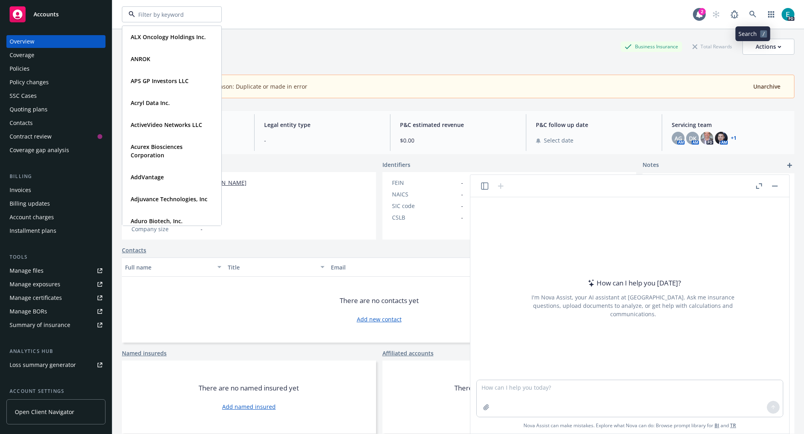  I want to click on strong: Aduro Biotech, Inc., so click(157, 221).